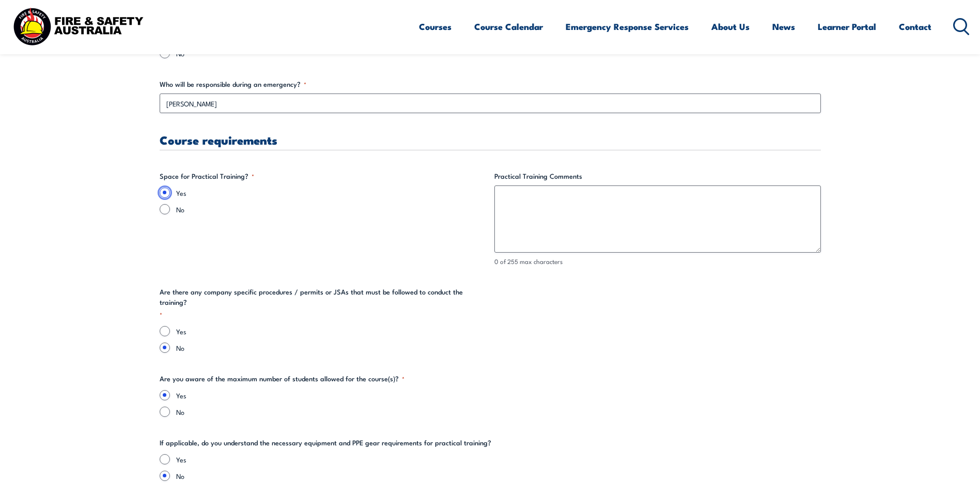  Describe the element at coordinates (435, 27) in the screenshot. I see `a: Courses` at that location.